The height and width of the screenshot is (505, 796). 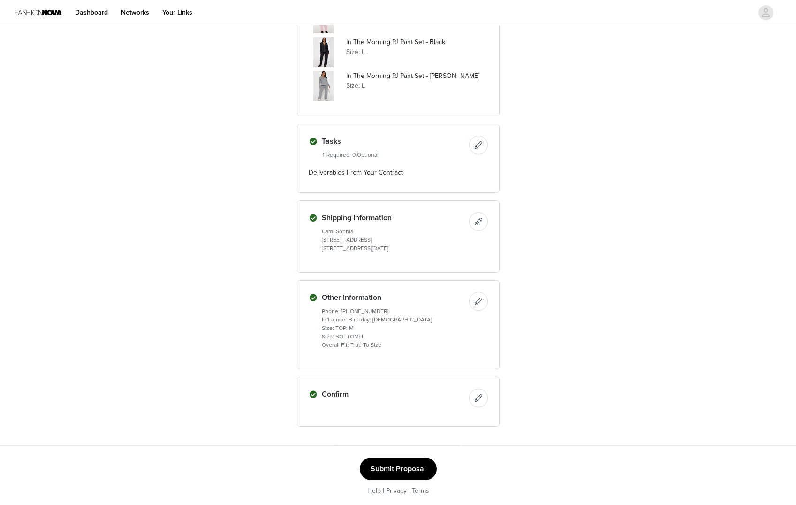 What do you see at coordinates (765, 13) in the screenshot?
I see `div: avatar` at bounding box center [765, 13].